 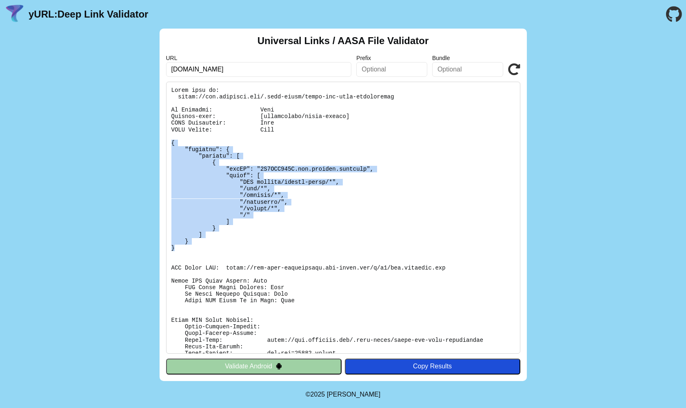 What do you see at coordinates (343, 218) in the screenshot?
I see `pre: Lorem ipsu do: sitam://con.adipisci.eli/.sedd-eiusm/tempo-inc-utla-etdoloremag Al Enimadmi: Veni ...` at bounding box center [343, 218].